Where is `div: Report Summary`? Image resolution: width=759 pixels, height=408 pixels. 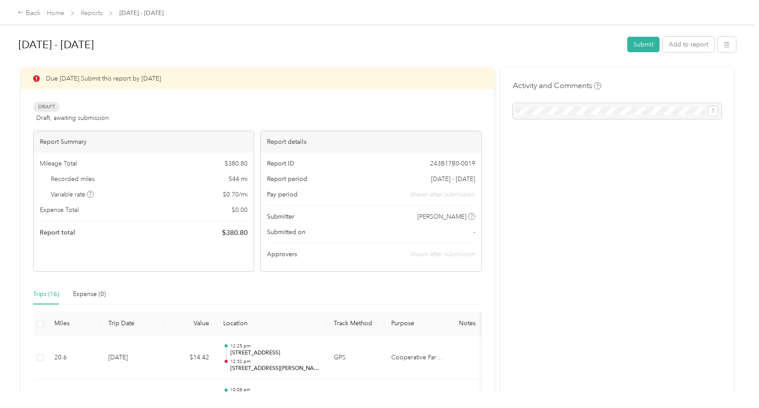
div: Report Summary is located at coordinates (144, 141).